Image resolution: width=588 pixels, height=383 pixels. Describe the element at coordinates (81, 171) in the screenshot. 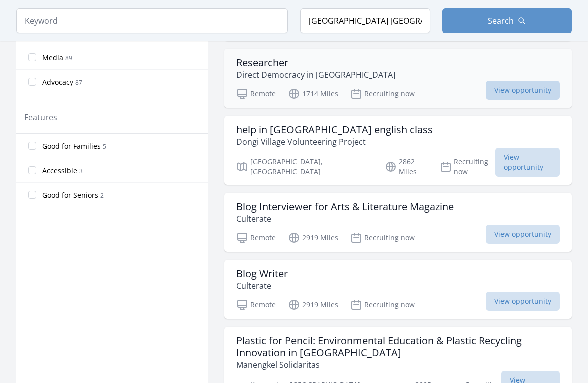

I see `span: 3` at that location.